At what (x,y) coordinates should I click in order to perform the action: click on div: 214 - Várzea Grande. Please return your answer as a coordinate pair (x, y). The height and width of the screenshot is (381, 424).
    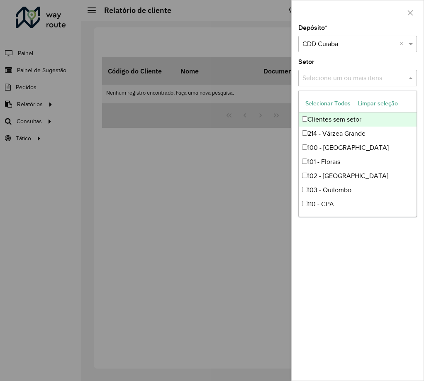
    Looking at the image, I should click on (358, 134).